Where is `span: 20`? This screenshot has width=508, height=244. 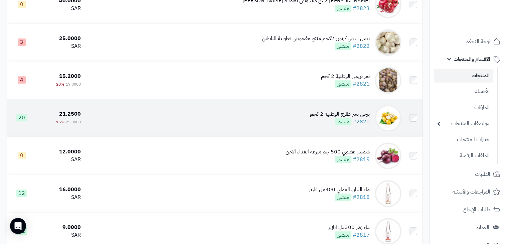
span: 20 is located at coordinates (22, 118).